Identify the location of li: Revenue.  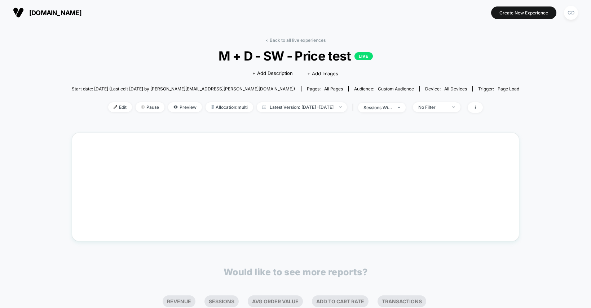
(179, 301).